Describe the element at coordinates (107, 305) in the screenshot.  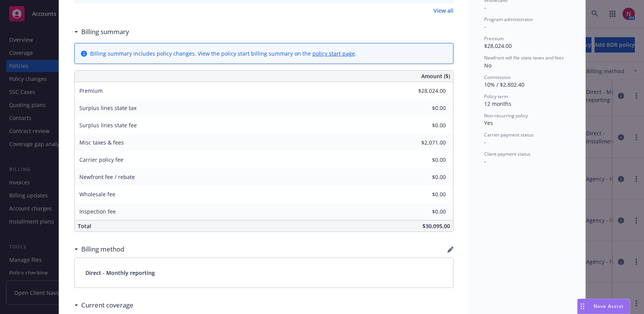
I see `h3: Current coverage` at that location.